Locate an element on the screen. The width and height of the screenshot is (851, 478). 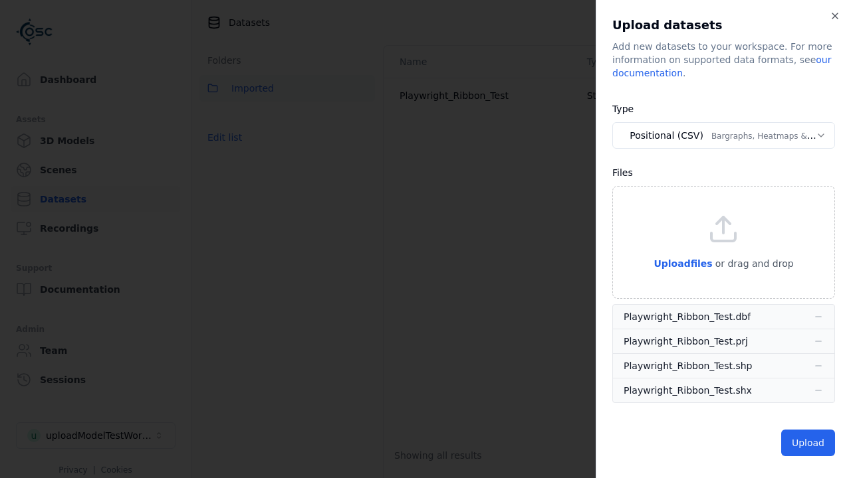
span: Upload files is located at coordinates (682, 264).